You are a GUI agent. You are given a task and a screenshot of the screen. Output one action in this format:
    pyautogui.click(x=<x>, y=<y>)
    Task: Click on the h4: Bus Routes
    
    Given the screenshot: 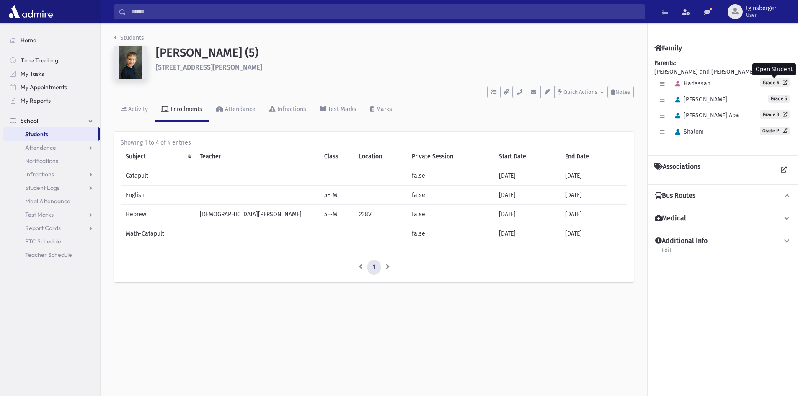 What is the action you would take?
    pyautogui.click(x=675, y=196)
    